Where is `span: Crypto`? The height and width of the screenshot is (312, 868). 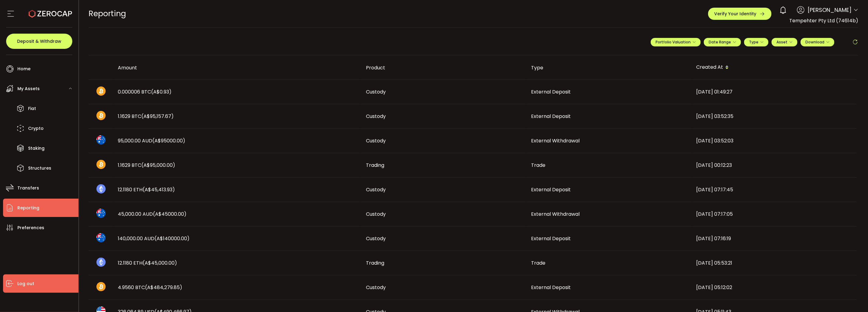 span: Crypto is located at coordinates (36, 128).